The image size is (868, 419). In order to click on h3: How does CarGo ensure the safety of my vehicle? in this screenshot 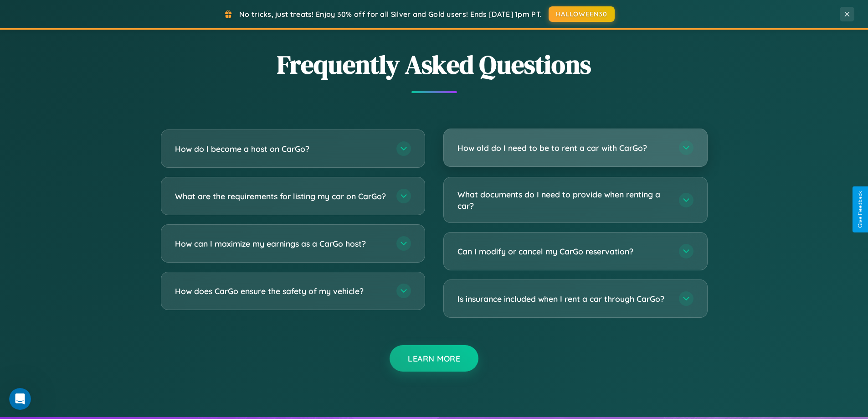, I will do `click(281, 291)`.